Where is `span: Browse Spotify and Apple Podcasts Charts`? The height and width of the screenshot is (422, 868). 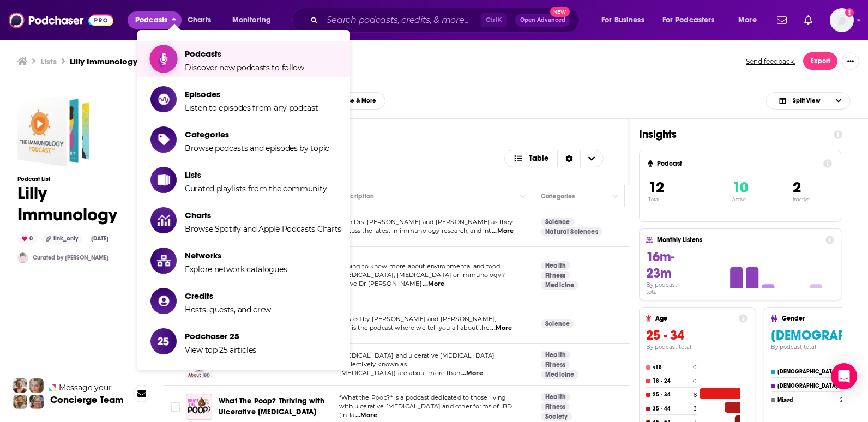
span: Browse Spotify and Apple Podcasts Charts is located at coordinates (263, 229).